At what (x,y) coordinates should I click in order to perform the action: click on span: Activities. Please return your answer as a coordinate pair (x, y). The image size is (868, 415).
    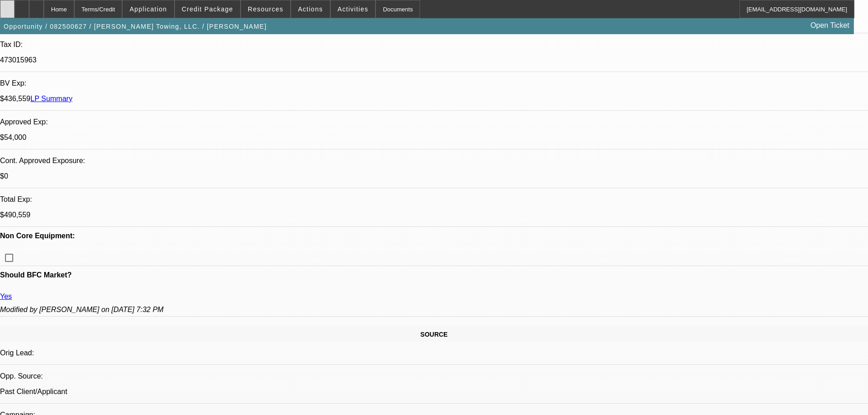
    Looking at the image, I should click on (353, 9).